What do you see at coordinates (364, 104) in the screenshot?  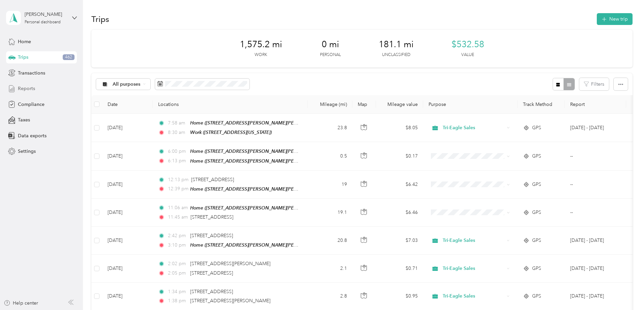 I see `th: Map` at bounding box center [364, 104].